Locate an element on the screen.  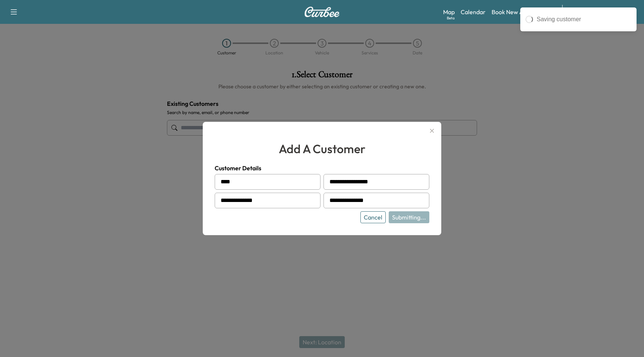
h4: Customer Details is located at coordinates (322, 168).